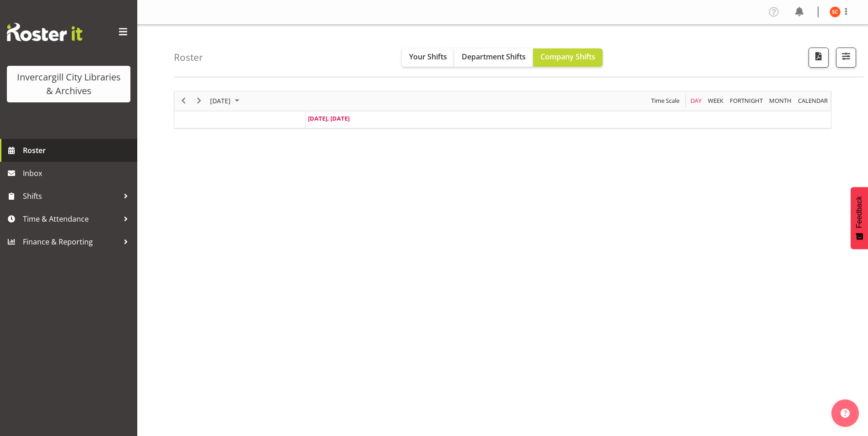  What do you see at coordinates (199, 101) in the screenshot?
I see `div: next period` at bounding box center [199, 101].